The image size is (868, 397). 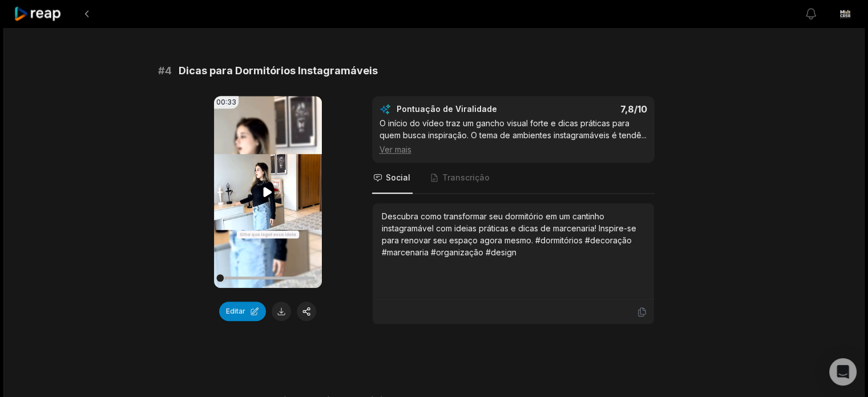 I want to click on font: Dicas para Dormitórios Instagramáveis, so click(x=278, y=71).